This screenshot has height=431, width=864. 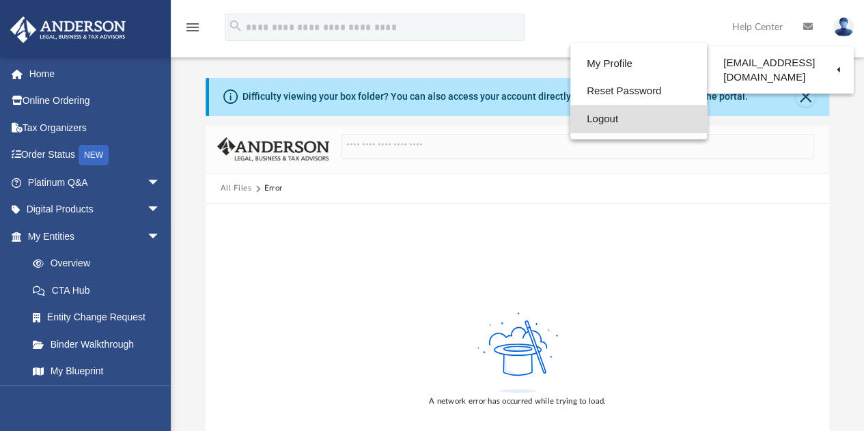 I want to click on a: My Profile, so click(x=638, y=63).